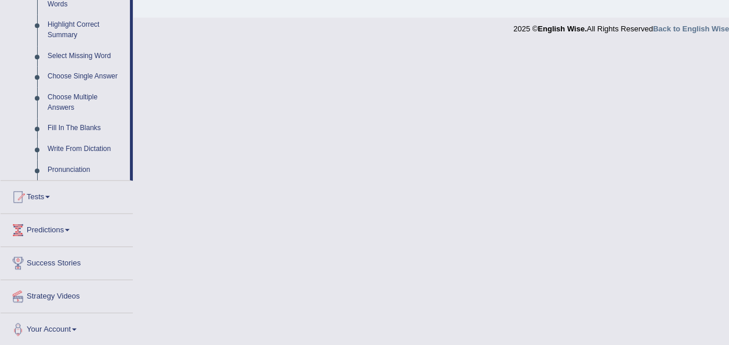 The width and height of the screenshot is (729, 345). What do you see at coordinates (86, 128) in the screenshot?
I see `a: Fill In The Blanks` at bounding box center [86, 128].